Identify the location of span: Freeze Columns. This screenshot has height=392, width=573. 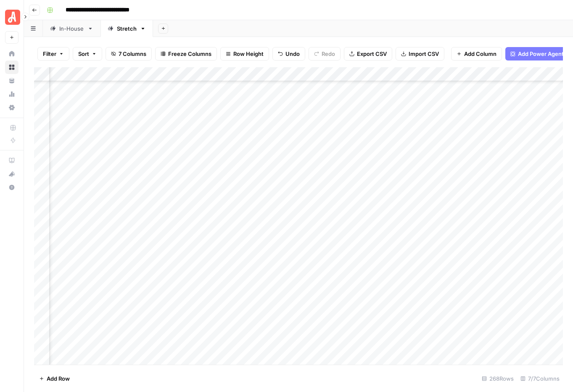
(190, 54).